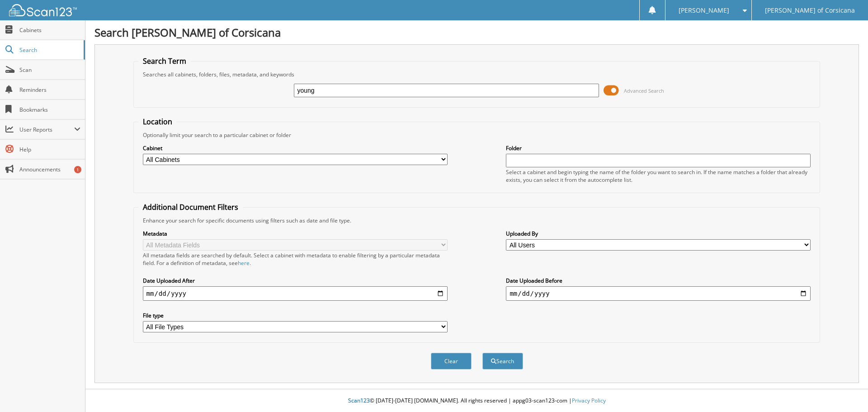 The image size is (868, 412). What do you see at coordinates (658, 176) in the screenshot?
I see `div: Select a cabinet and begin typing the name of the folder you want to search in. If the name match...` at bounding box center [658, 176].